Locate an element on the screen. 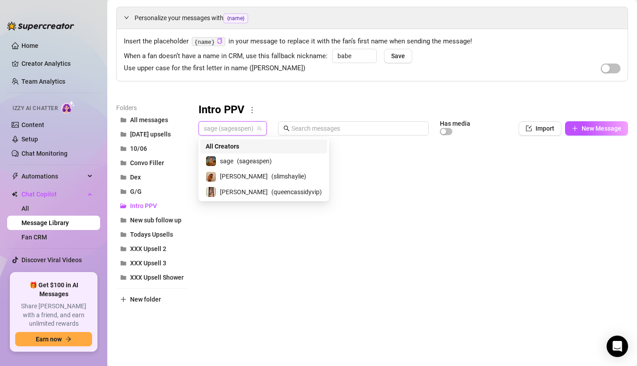  a: Chat Monitoring is located at coordinates (44, 153).